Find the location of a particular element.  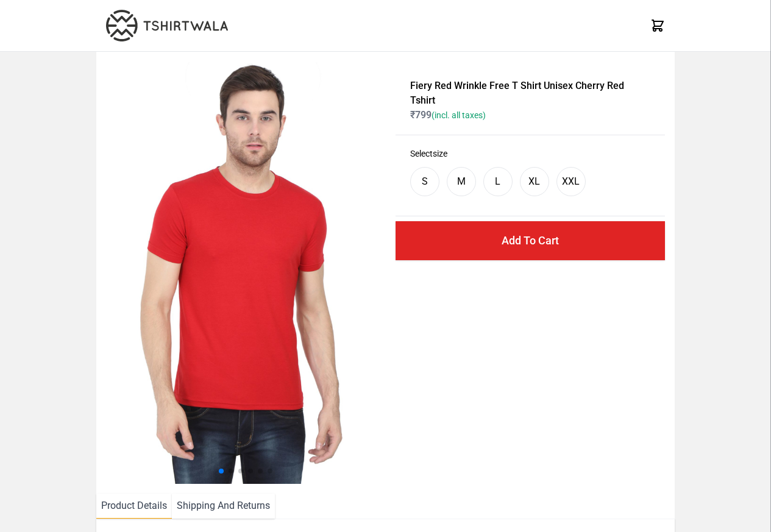

h3: Select size is located at coordinates (530, 154).